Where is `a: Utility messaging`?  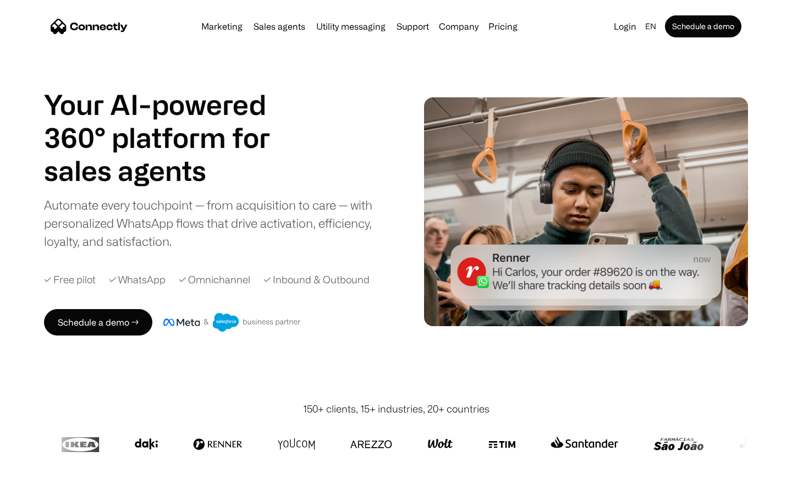
a: Utility messaging is located at coordinates (351, 26).